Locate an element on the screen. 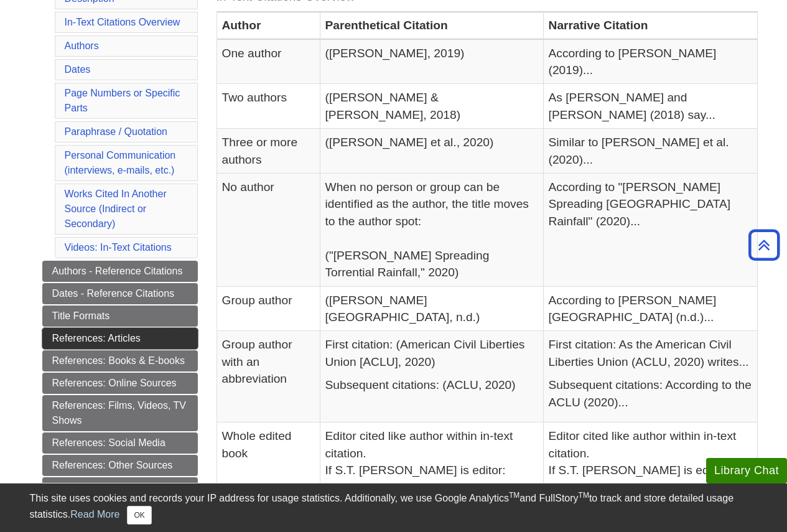  a: In-Text Citations Overview is located at coordinates (123, 22).